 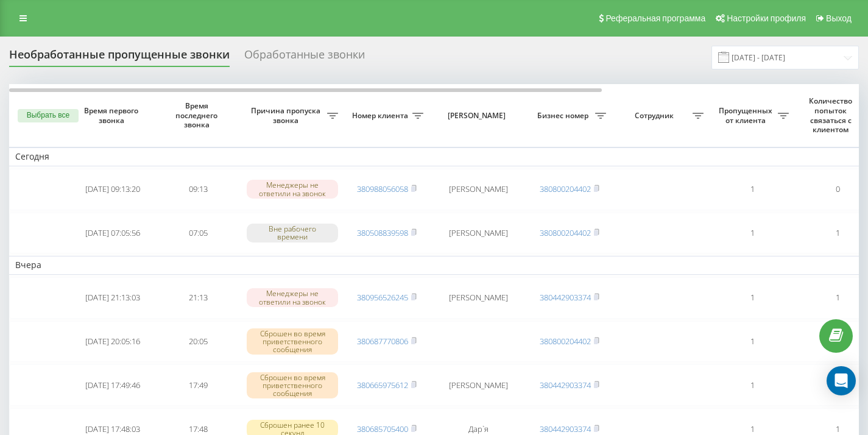 What do you see at coordinates (383, 385) in the screenshot?
I see `a: 380665975612` at bounding box center [383, 385].